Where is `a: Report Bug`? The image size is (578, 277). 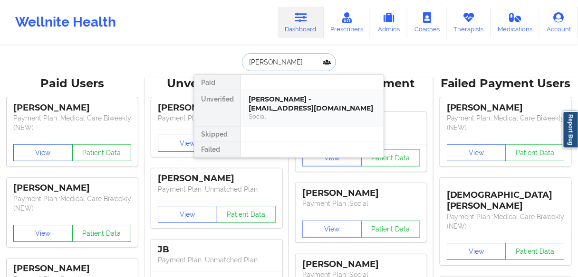
a: Report Bug is located at coordinates (570, 130).